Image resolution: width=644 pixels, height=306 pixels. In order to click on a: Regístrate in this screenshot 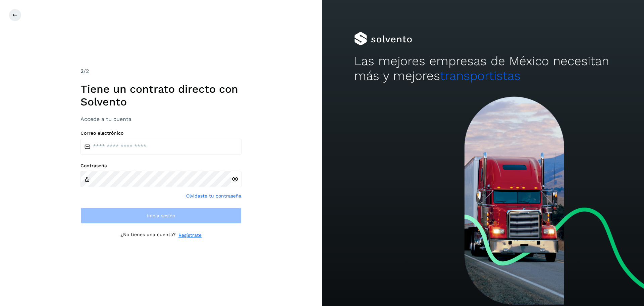, I will do `click(190, 235)`.